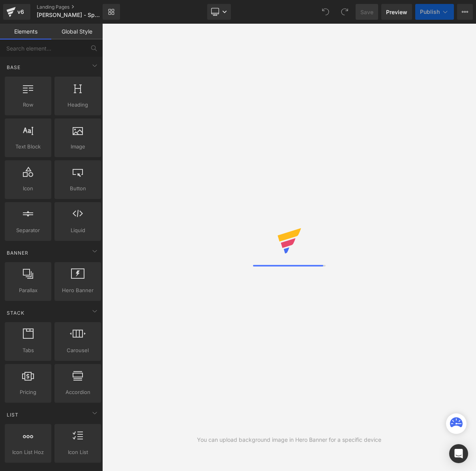 The width and height of the screenshot is (476, 471). I want to click on div: Open Intercom Messenger, so click(459, 454).